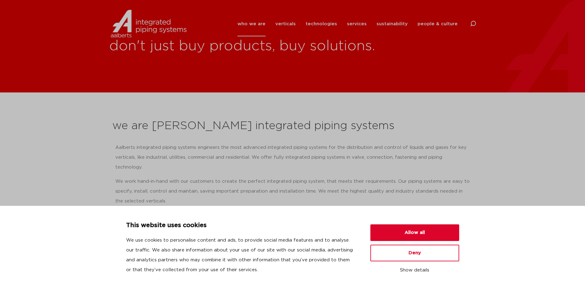 Image resolution: width=585 pixels, height=294 pixels. I want to click on p: We use cookies to personalise content and ads, to provide social media features and to analyse ou..., so click(241, 255).